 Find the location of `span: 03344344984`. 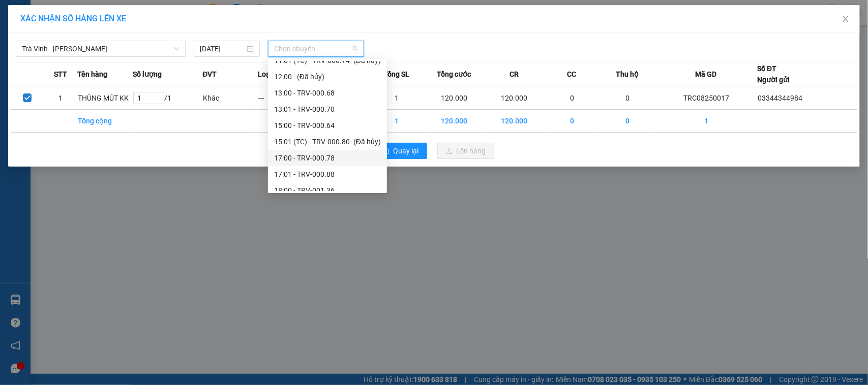

span: 03344344984 is located at coordinates (780, 98).